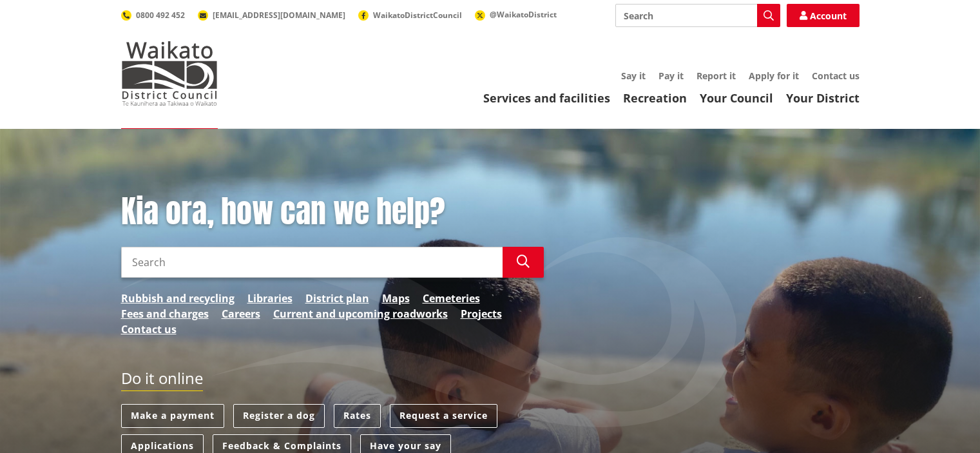 The image size is (980, 453). I want to click on a: Careers, so click(241, 314).